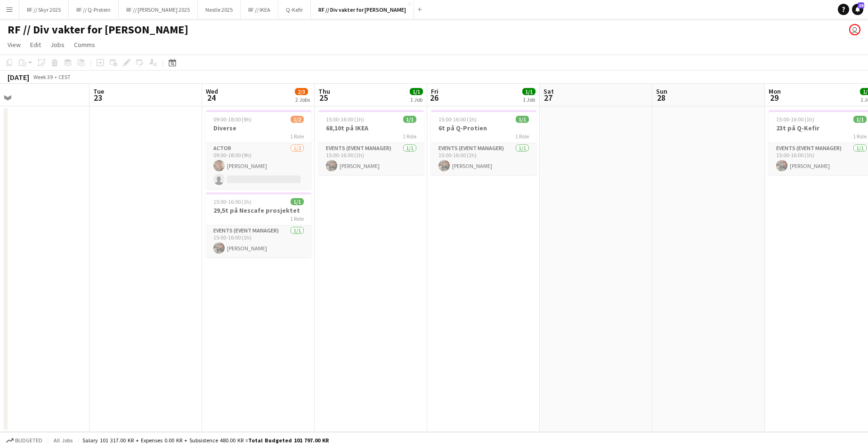 This screenshot has height=448, width=868. Describe the element at coordinates (302, 99) in the screenshot. I see `div: 2 Jobs` at that location.